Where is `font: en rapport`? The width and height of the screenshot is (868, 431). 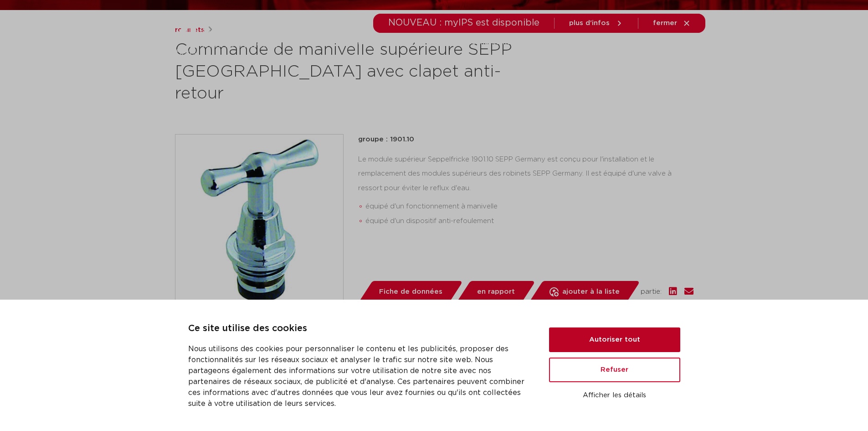
font: en rapport is located at coordinates (496, 291).